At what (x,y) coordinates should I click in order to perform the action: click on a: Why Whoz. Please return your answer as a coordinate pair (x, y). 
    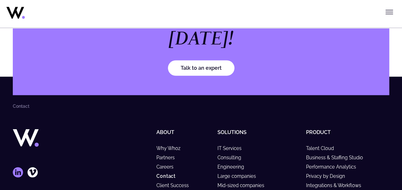
    Looking at the image, I should click on (171, 148).